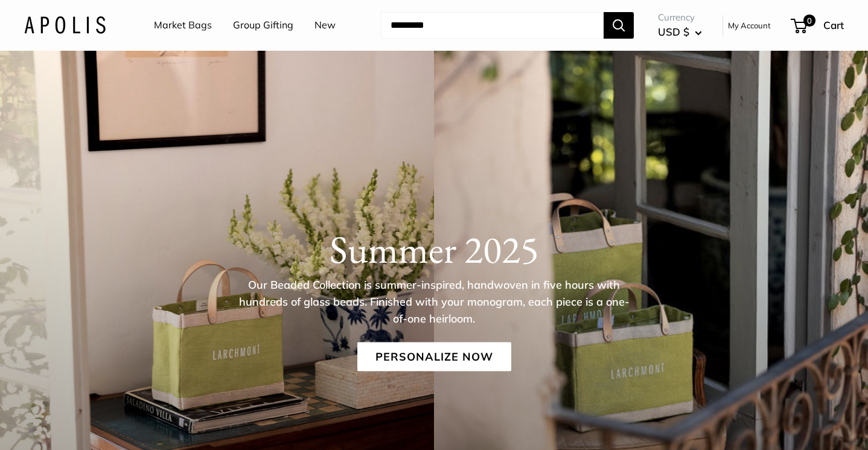 The width and height of the screenshot is (868, 450). What do you see at coordinates (325, 26) in the screenshot?
I see `a: New` at bounding box center [325, 26].